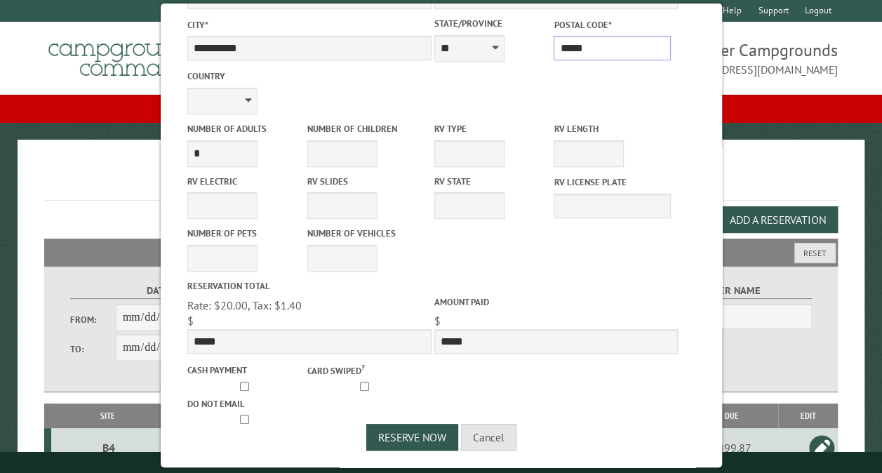 Image resolution: width=882 pixels, height=473 pixels. I want to click on th: Due, so click(731, 415).